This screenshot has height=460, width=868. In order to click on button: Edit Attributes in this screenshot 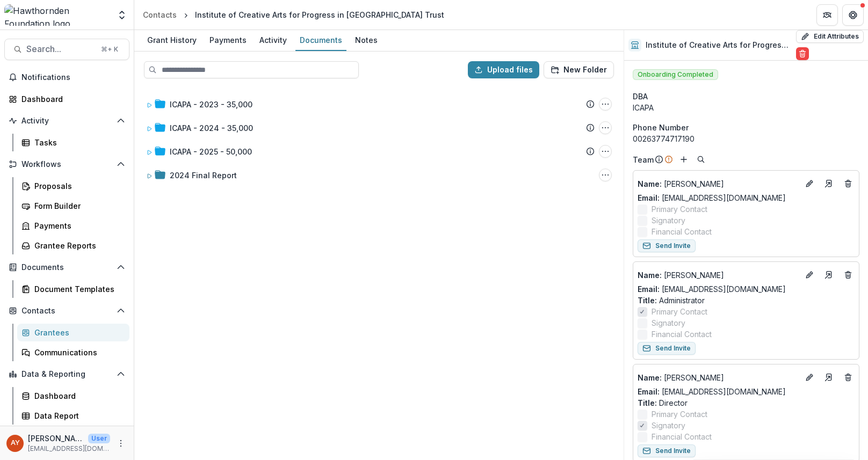, I will do `click(830, 37)`.